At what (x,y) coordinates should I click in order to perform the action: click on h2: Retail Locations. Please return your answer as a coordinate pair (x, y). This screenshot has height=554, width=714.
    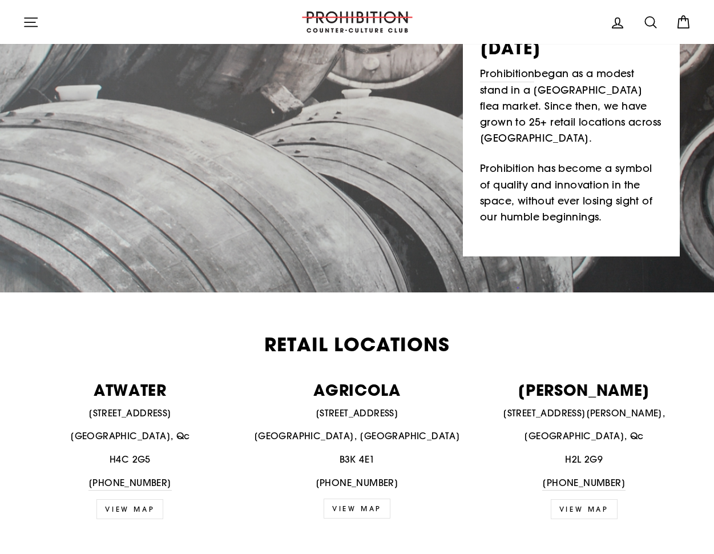
    Looking at the image, I should click on (357, 344).